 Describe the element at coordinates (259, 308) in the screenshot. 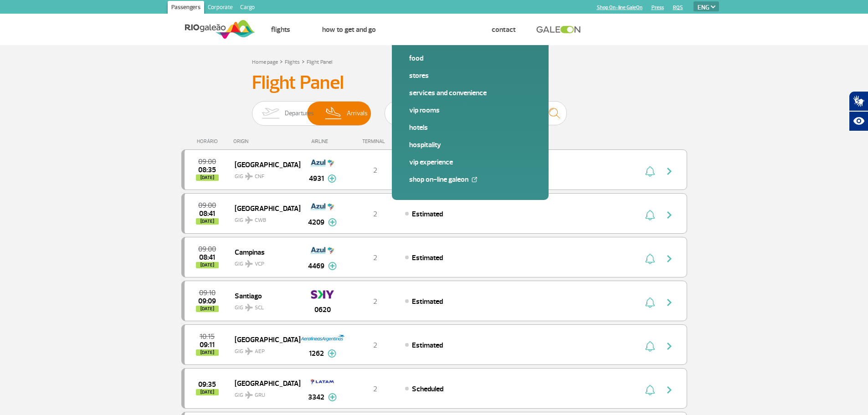

I see `span: SCL` at that location.